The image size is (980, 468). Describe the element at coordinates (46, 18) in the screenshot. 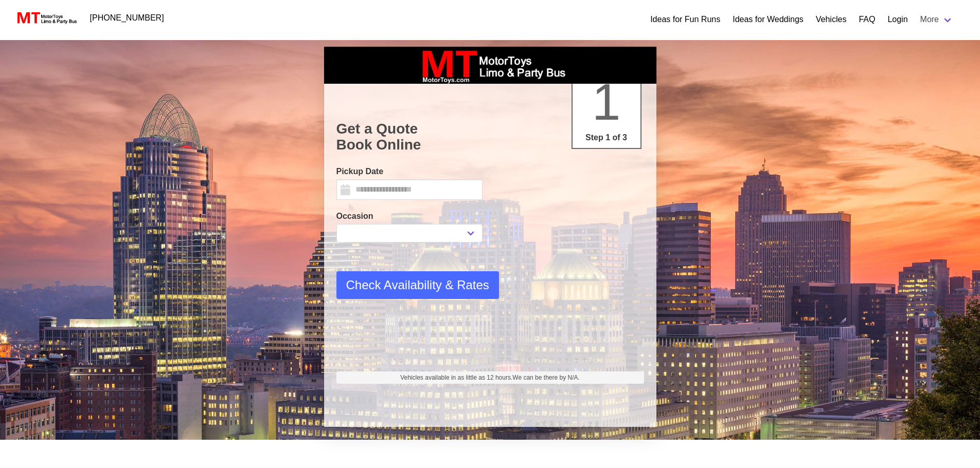

I see `img: MotorToys Logo` at that location.